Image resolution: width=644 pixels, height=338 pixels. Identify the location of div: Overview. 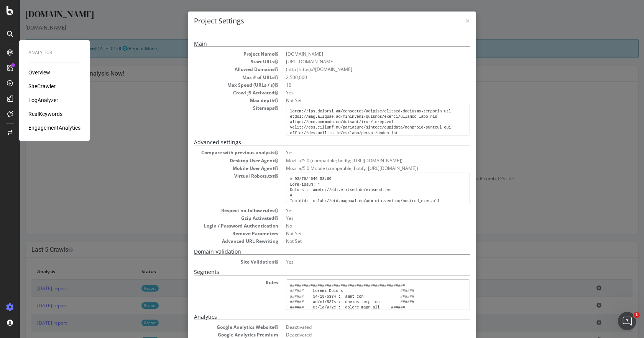
(39, 72).